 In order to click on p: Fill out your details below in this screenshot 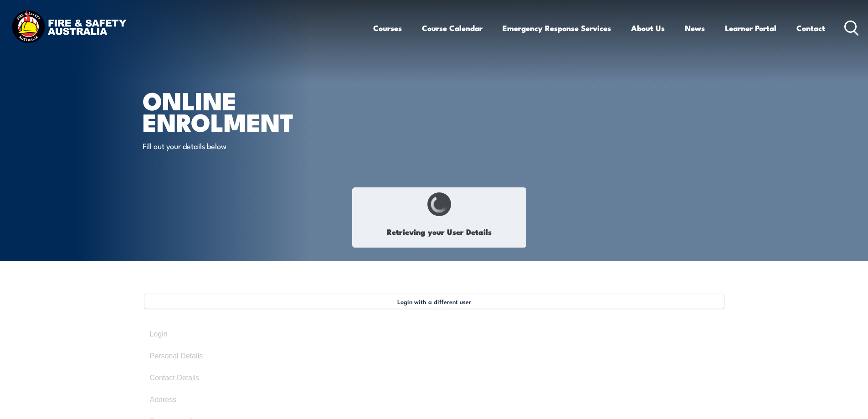, I will do `click(226, 146)`.